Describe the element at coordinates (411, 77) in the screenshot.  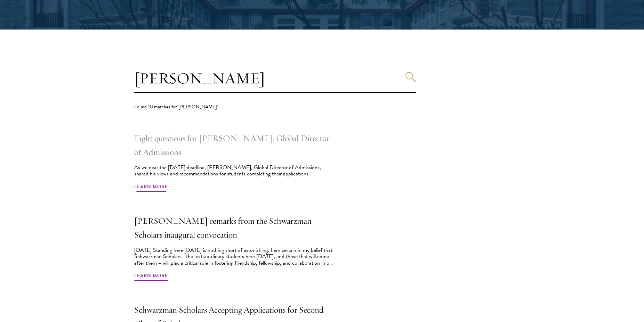
I see `button: Search` at that location.